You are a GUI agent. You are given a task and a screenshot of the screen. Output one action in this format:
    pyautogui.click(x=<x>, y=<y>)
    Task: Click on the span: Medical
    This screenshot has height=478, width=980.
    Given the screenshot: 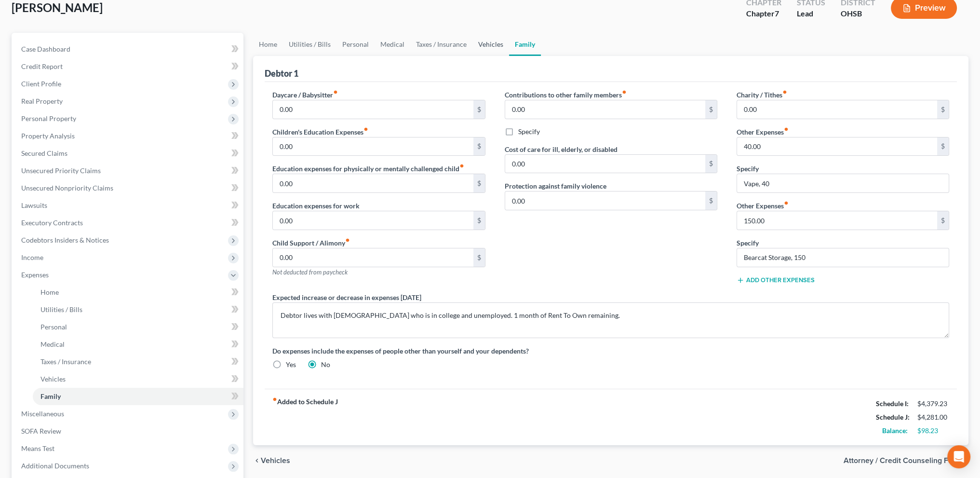 What is the action you would take?
    pyautogui.click(x=52, y=344)
    